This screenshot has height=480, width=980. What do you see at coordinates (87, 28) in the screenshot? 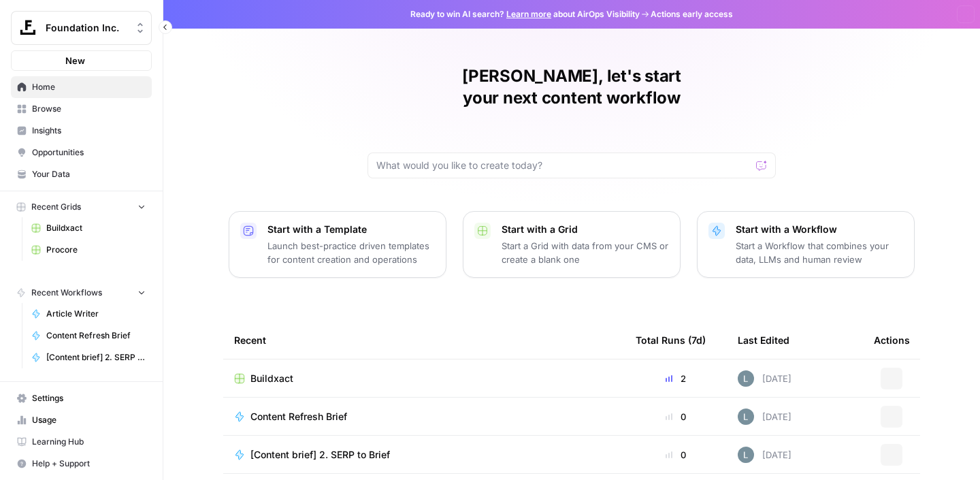
I see `span: Foundation Inc.` at bounding box center [87, 28].